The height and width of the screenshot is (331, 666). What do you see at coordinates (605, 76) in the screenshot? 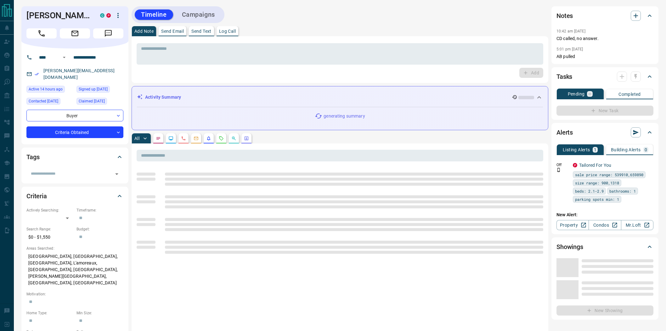
I see `div: Tasks` at bounding box center [605, 76].